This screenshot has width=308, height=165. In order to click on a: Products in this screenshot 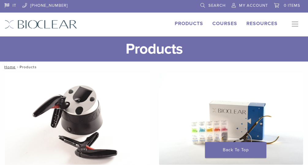, I will do `click(189, 24)`.